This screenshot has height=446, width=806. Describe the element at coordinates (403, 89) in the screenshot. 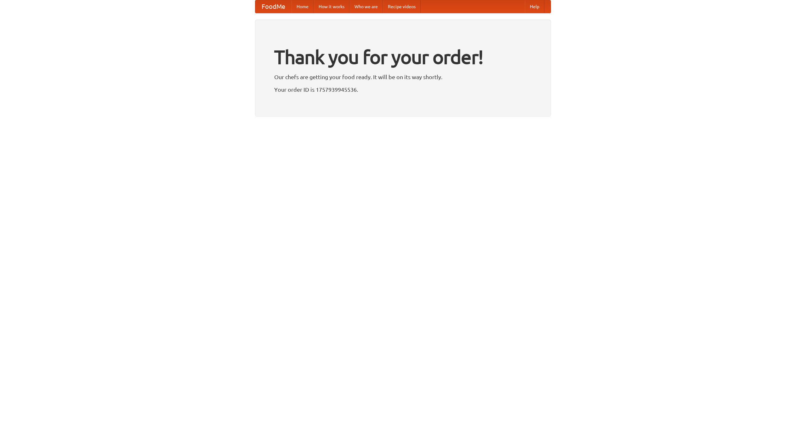

I see `p: Your order ID is 1757939945536.` at that location.